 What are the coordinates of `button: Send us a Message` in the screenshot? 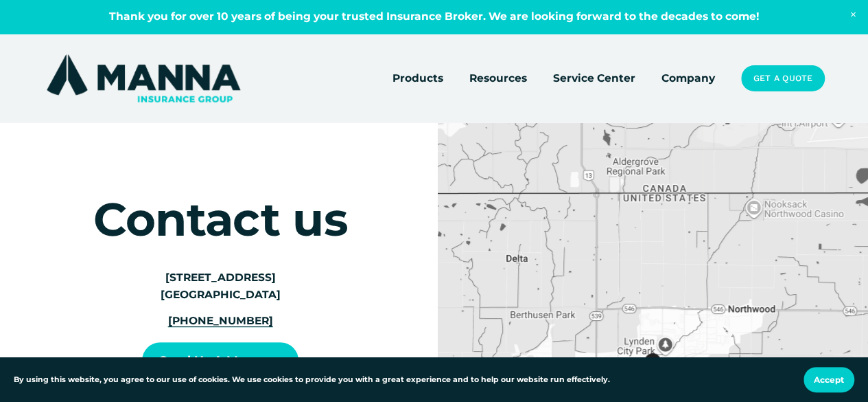 It's located at (220, 360).